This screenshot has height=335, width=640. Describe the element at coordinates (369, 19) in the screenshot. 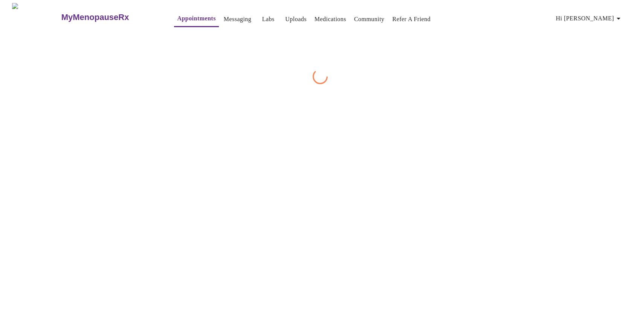

I see `button: Community` at that location.